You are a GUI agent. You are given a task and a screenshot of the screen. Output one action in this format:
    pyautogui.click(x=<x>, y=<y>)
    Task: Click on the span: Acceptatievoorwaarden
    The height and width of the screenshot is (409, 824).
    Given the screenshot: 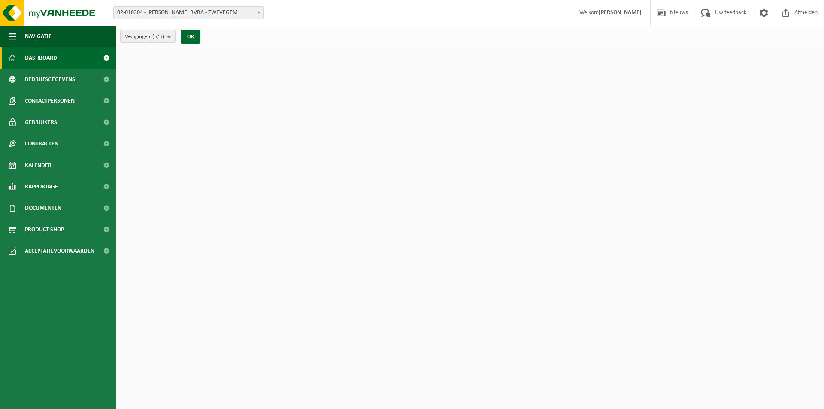 What is the action you would take?
    pyautogui.click(x=60, y=251)
    